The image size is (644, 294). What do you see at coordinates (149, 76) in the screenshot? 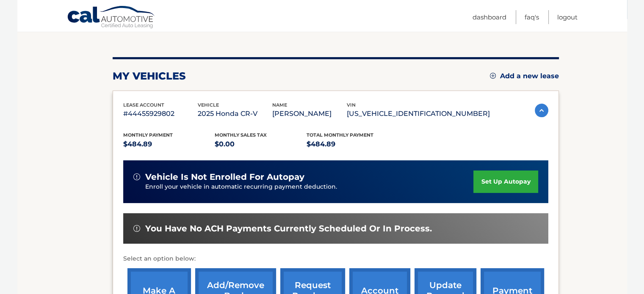
I see `h2: my vehicles` at bounding box center [149, 76].